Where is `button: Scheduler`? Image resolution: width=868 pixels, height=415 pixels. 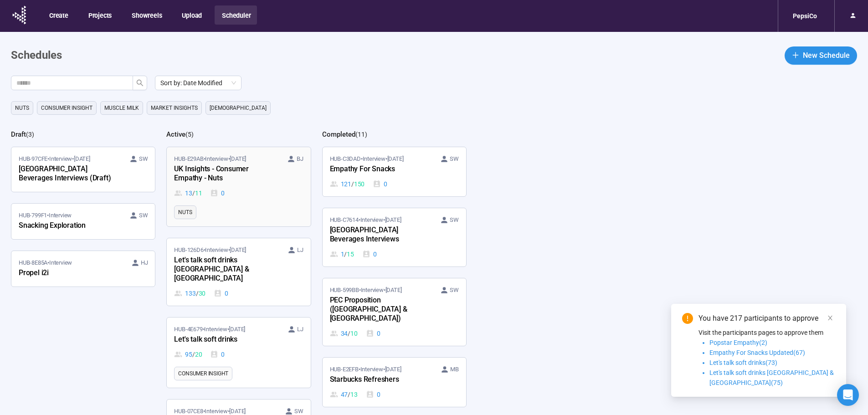
button: Scheduler is located at coordinates (236, 15).